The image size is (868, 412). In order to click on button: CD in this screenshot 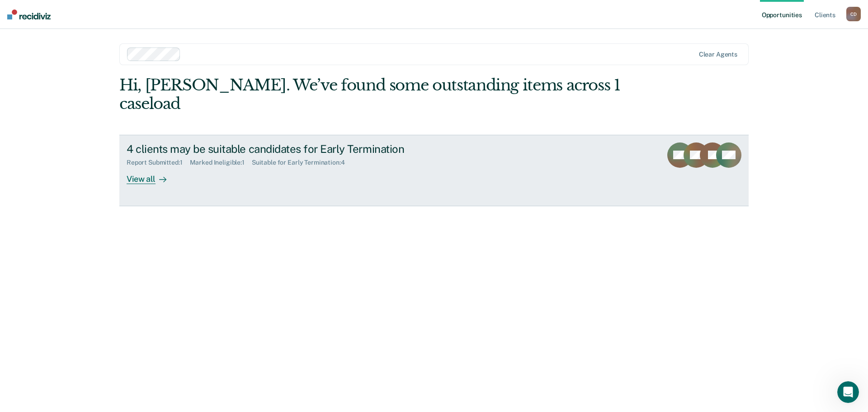, I will do `click(853, 14)`.